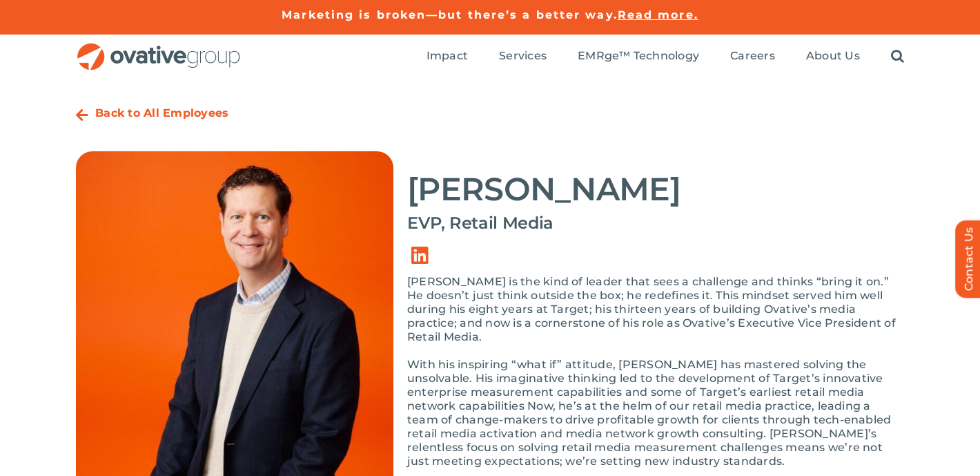 The width and height of the screenshot is (980, 476). What do you see at coordinates (834, 56) in the screenshot?
I see `a: About Us` at bounding box center [834, 56].